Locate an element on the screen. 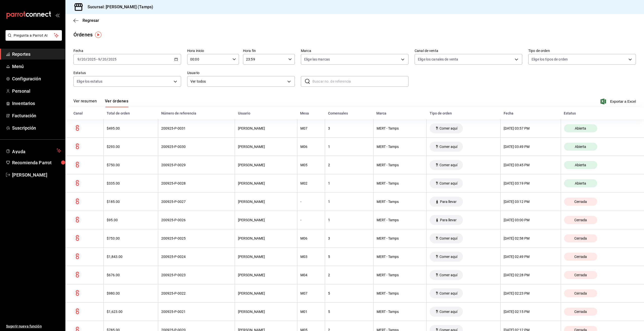 The image size is (644, 331). div: M01 is located at coordinates (311, 312).